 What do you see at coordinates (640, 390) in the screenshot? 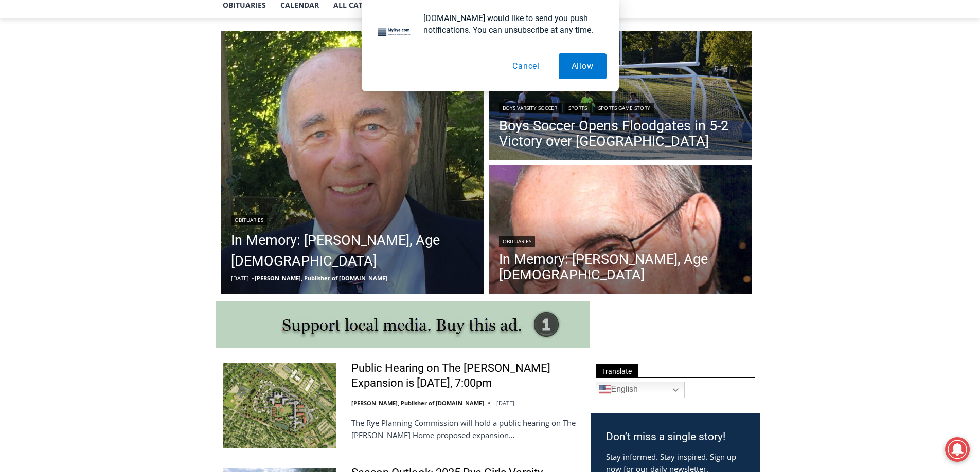
I see `a: English` at bounding box center [640, 390].